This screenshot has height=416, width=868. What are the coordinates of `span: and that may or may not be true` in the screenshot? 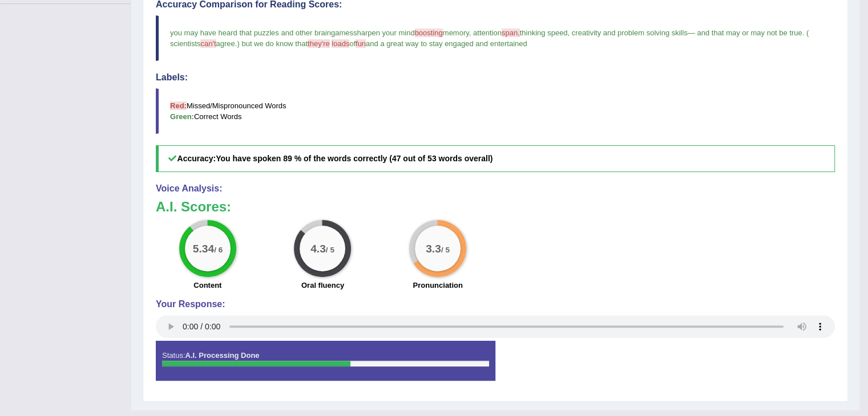 It's located at (749, 32).